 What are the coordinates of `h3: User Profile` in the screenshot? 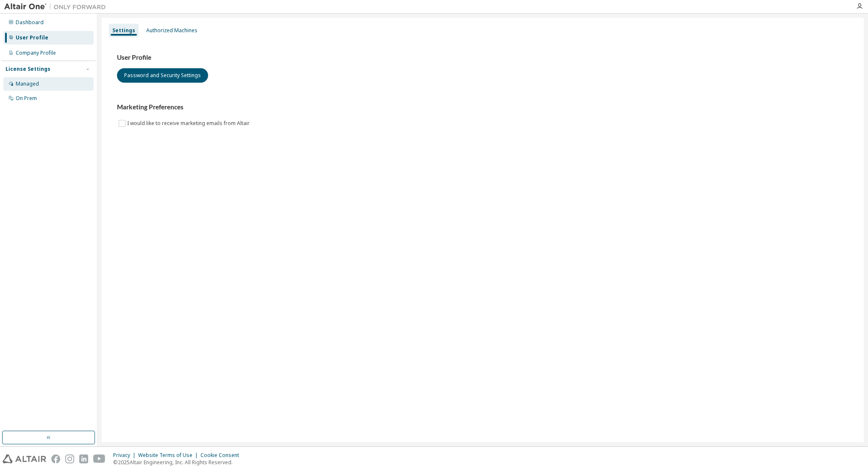 It's located at (482, 57).